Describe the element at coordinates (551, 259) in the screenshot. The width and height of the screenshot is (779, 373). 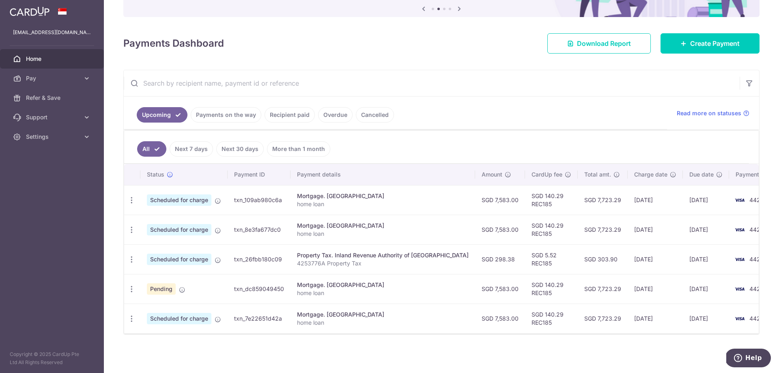
I see `td: SGD 5.52 REC185` at that location.